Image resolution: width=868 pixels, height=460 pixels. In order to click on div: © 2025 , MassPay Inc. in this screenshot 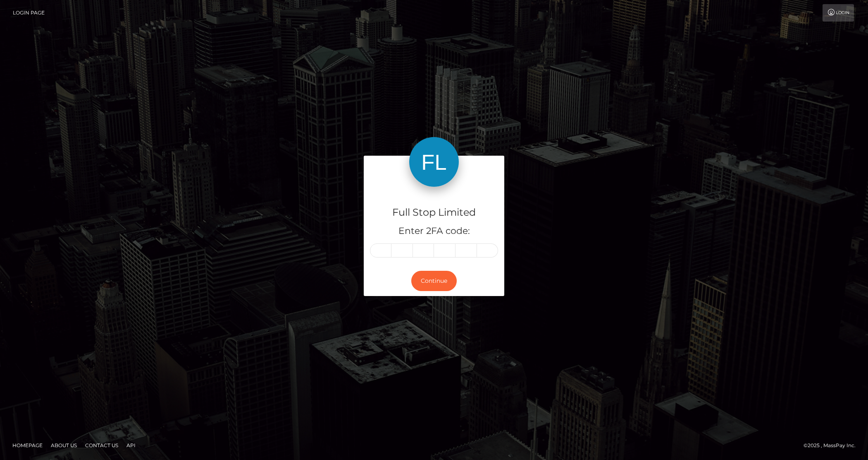, I will do `click(833, 445)`.